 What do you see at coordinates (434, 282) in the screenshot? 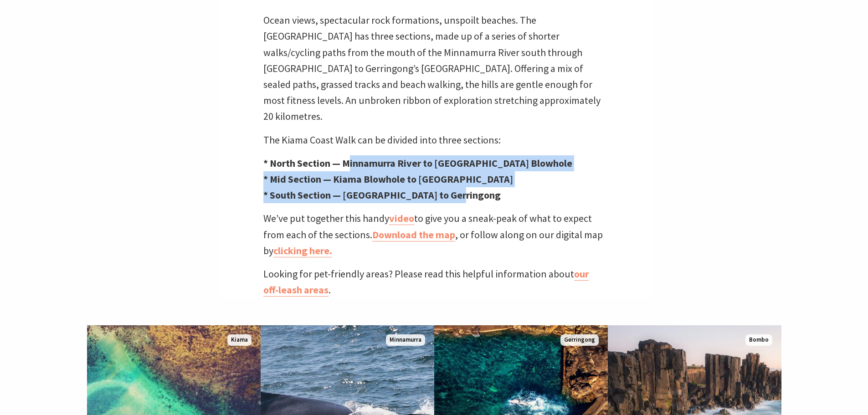
I see `p: Looking for pet-friendly areas? Please read this helpful information about .` at bounding box center [434, 282].